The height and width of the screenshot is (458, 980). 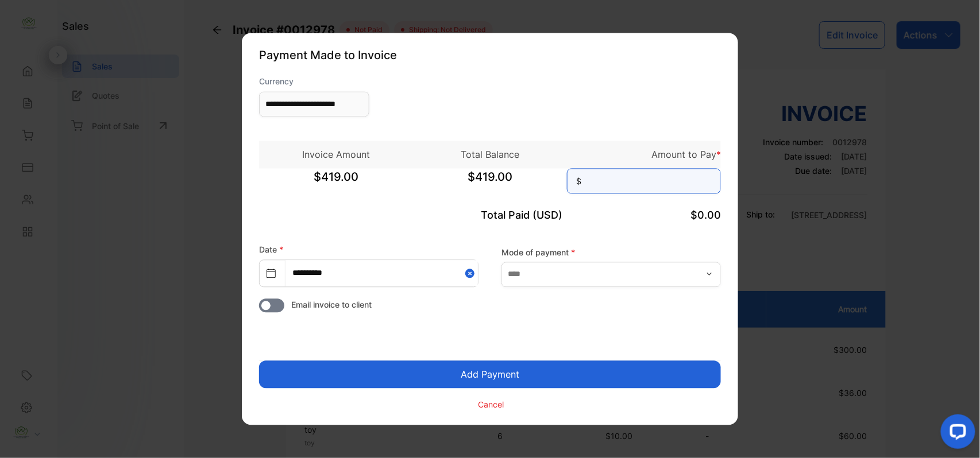 What do you see at coordinates (611, 252) in the screenshot?
I see `label: Mode of payment` at bounding box center [611, 252].